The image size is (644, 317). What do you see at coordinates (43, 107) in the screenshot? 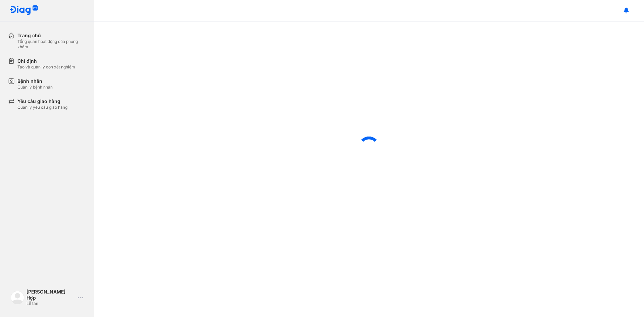
I see `div: Quản lý yêu cầu giao hàng` at bounding box center [43, 107].